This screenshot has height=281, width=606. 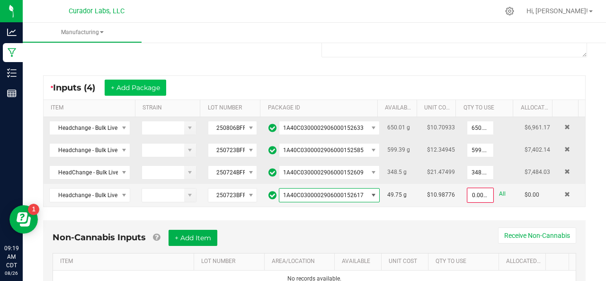 What do you see at coordinates (11, 273) in the screenshot?
I see `p: 08/26` at bounding box center [11, 273].